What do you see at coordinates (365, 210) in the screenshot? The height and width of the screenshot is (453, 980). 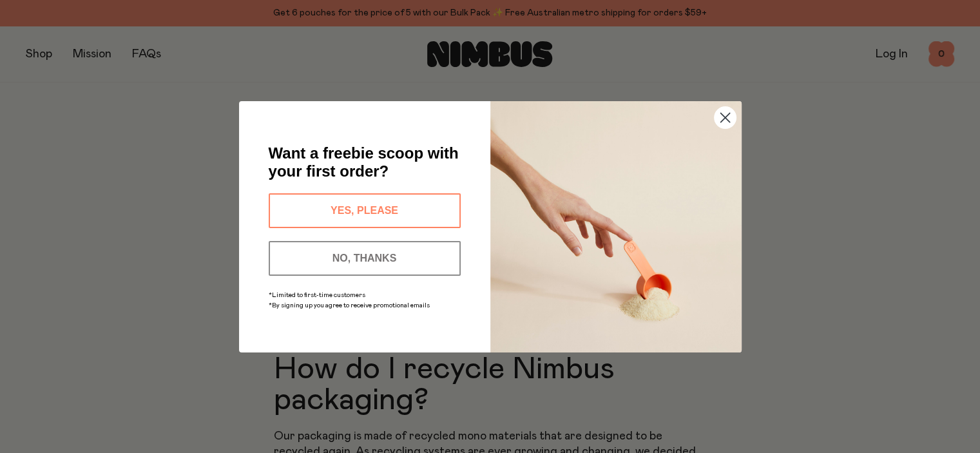 I see `button: YES, PLEASE` at bounding box center [365, 210].